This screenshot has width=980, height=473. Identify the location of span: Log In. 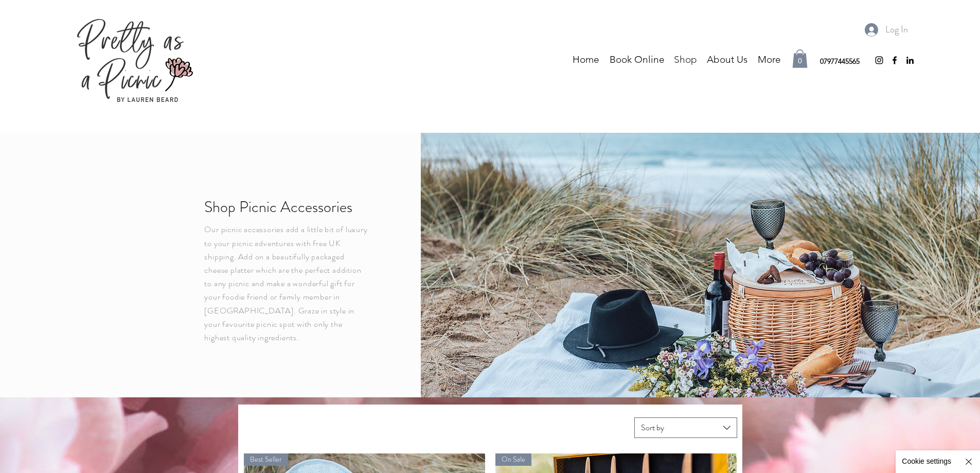
(896, 30).